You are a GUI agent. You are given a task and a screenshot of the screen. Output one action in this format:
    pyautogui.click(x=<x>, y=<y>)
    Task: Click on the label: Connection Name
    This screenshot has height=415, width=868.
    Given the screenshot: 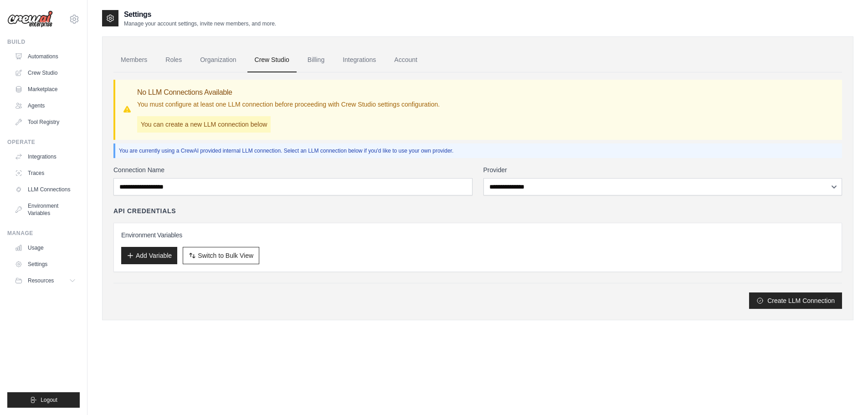 What is the action you would take?
    pyautogui.click(x=293, y=170)
    